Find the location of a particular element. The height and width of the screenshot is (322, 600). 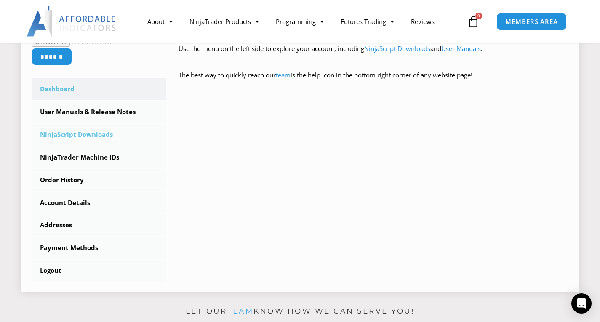

p: Let our know how we can serve you! is located at coordinates (300, 311).